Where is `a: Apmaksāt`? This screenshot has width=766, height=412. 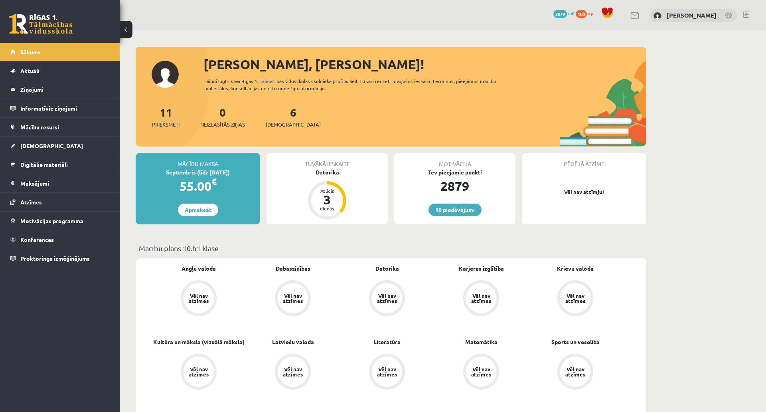
a: Apmaksāt is located at coordinates (198, 210).